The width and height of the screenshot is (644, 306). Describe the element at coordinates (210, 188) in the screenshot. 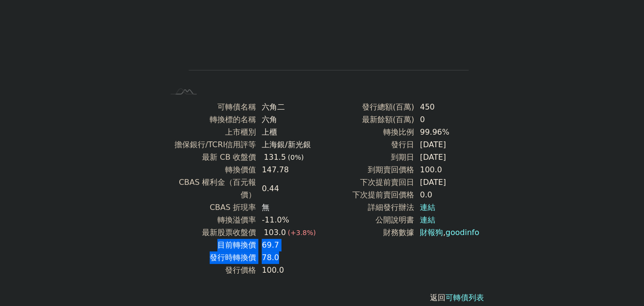

I see `td: CBAS 權利金（百元報價）` at that location.